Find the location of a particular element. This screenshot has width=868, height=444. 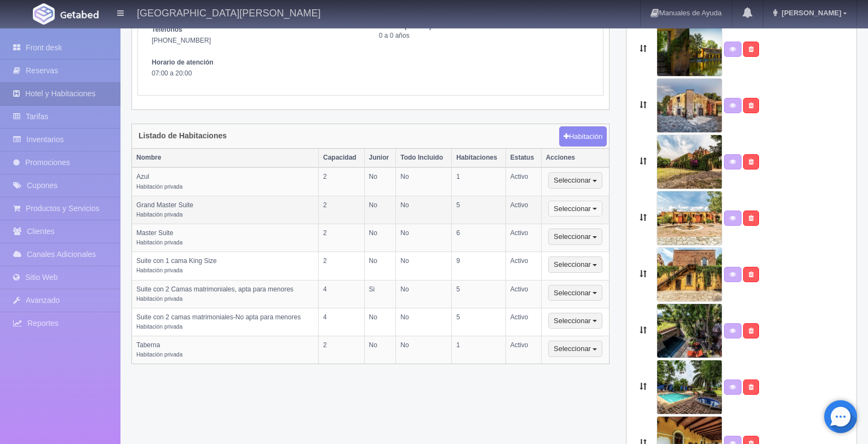

img: 558_6611.png is located at coordinates (690, 162).